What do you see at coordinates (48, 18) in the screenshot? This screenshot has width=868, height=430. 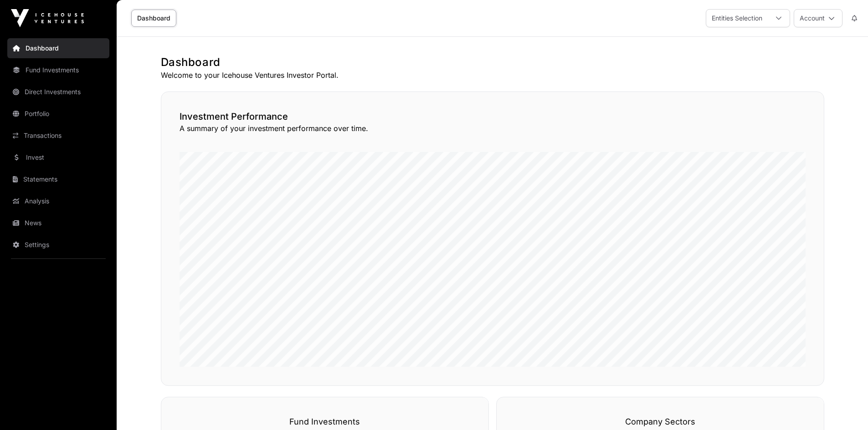 I see `img: Icehouse Ventures Logo` at bounding box center [48, 18].